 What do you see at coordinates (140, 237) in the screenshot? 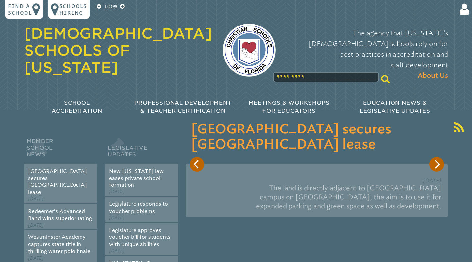
I see `a: Legislature approves voucher bill for students with unique abilities` at bounding box center [140, 237].